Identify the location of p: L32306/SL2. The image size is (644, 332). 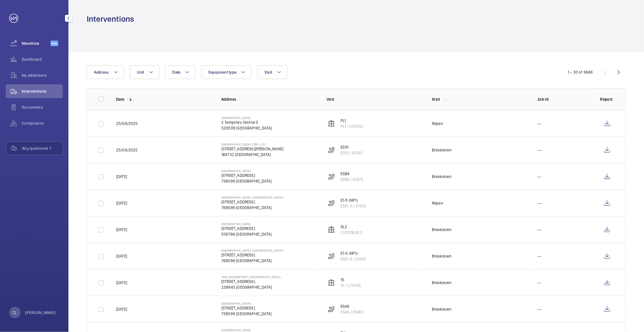
(351, 232).